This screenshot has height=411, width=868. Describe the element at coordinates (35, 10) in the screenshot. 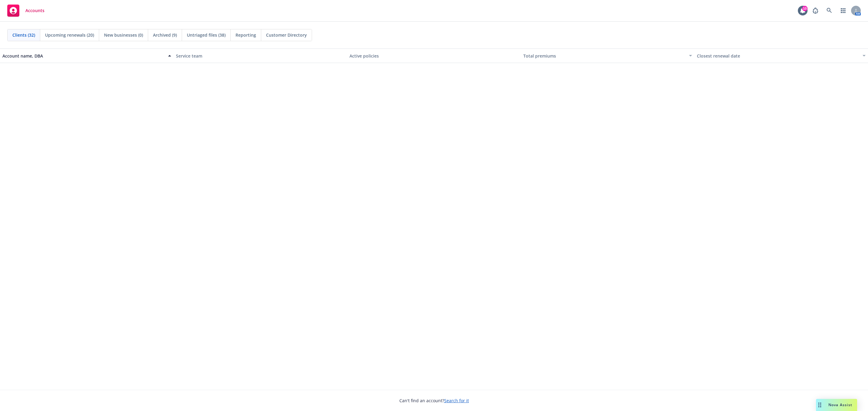

I see `span: Accounts` at that location.